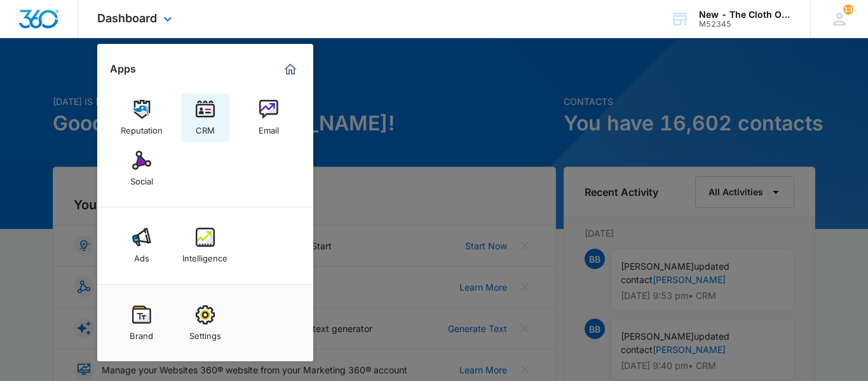  I want to click on a: Marketing 360® Dashboard, so click(290, 70).